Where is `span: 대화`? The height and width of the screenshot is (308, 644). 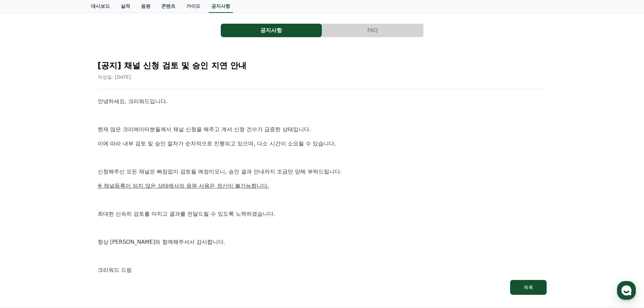 span: 대화 is located at coordinates (66, 227).